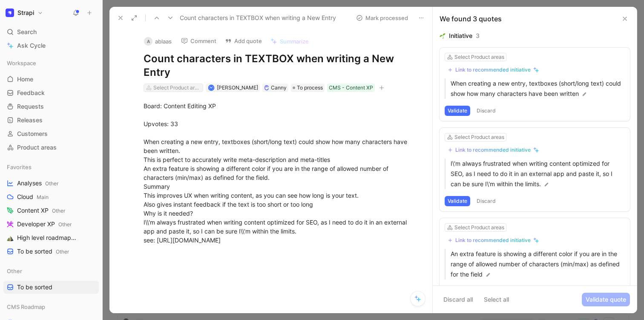 The width and height of the screenshot is (644, 320). What do you see at coordinates (51, 80) in the screenshot?
I see `a: Home` at bounding box center [51, 80].